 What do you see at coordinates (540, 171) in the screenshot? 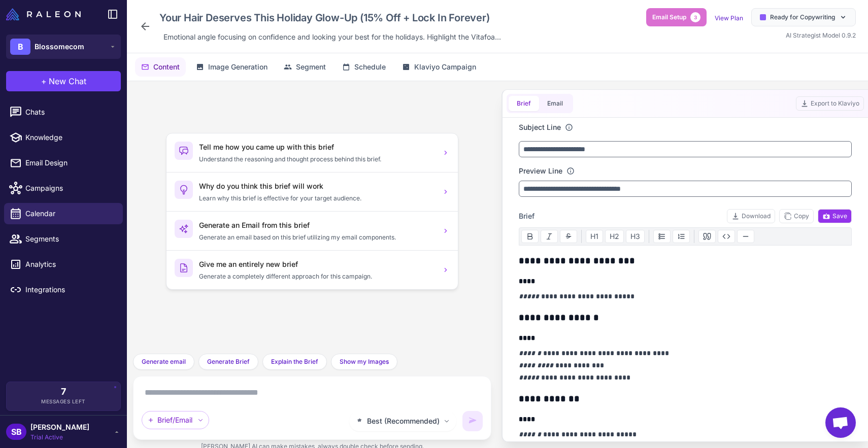
I see `label: Preview Line` at bounding box center [540, 171].